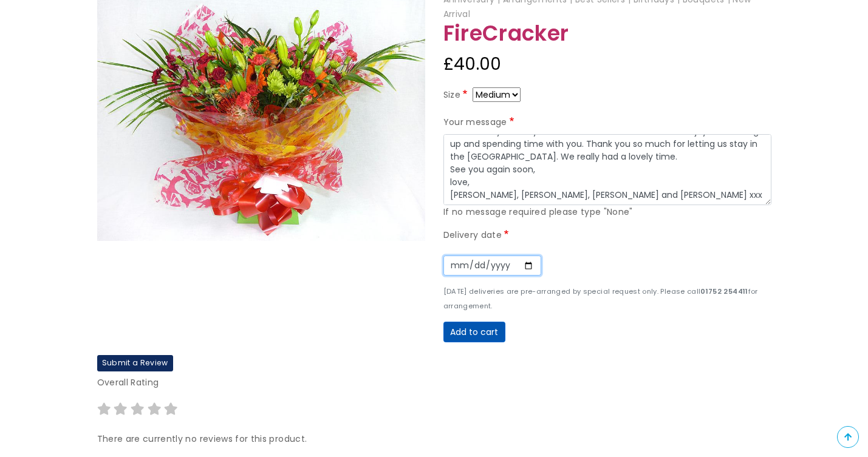 The height and width of the screenshot is (457, 868). I want to click on button: Add to cart, so click(474, 332).